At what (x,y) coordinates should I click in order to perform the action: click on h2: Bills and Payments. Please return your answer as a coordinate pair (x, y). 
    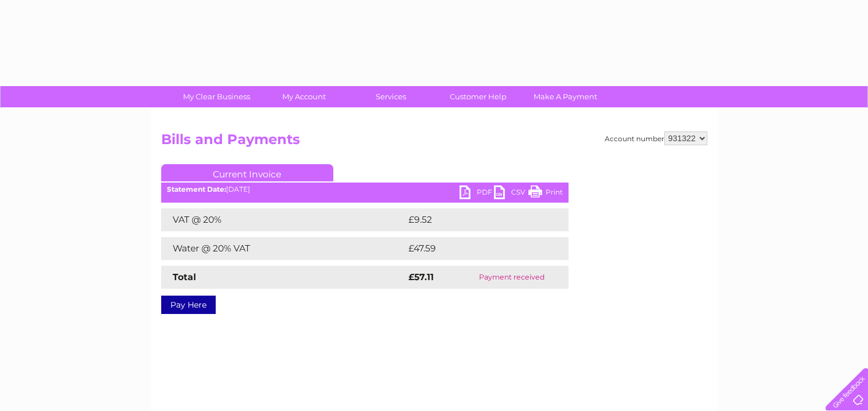
    Looking at the image, I should click on (434, 142).